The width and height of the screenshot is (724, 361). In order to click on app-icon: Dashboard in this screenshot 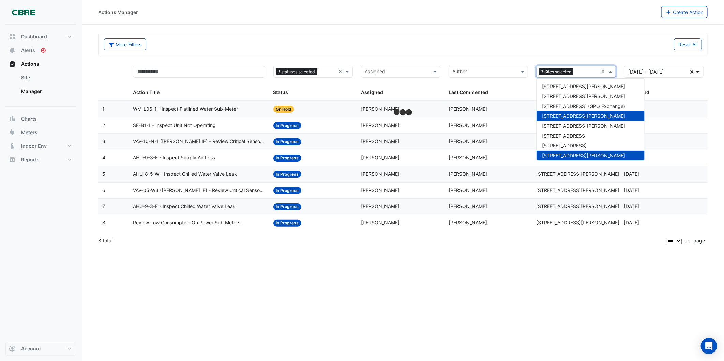, I will do `click(12, 37)`.